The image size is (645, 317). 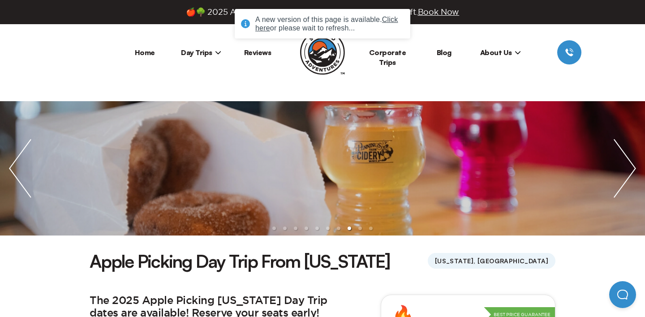 I want to click on span: A new version of this page is available. or please wait to refresh..., so click(x=326, y=24).